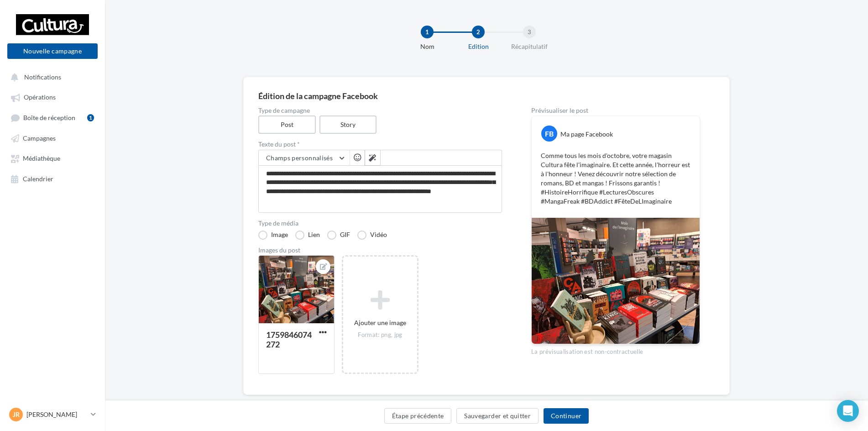 The image size is (868, 431). I want to click on button: Notifications, so click(51, 77).